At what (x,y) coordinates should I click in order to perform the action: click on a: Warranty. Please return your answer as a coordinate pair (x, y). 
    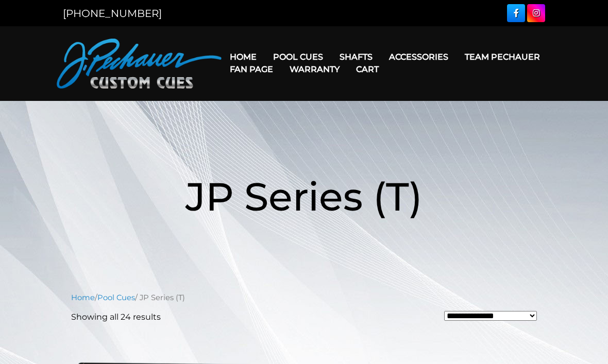
    Looking at the image, I should click on (314, 69).